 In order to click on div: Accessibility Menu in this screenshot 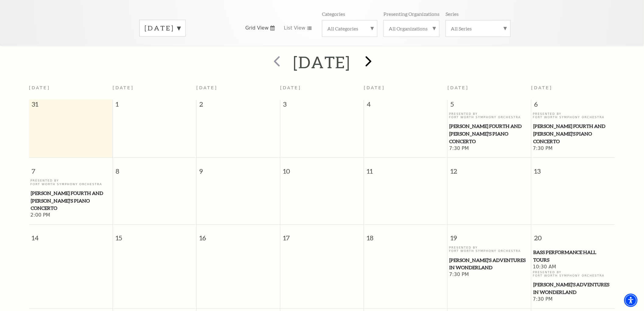, I will do `click(631, 300)`.